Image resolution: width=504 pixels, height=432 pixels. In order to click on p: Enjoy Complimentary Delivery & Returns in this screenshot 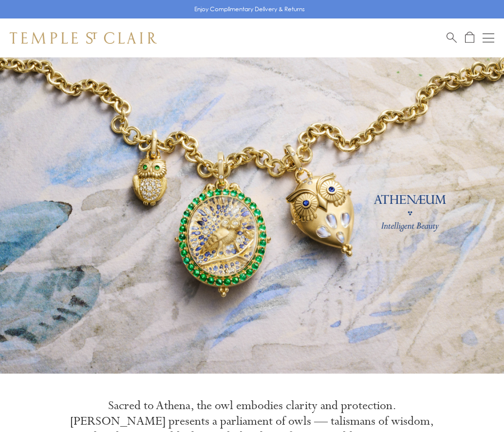, I will do `click(249, 9)`.